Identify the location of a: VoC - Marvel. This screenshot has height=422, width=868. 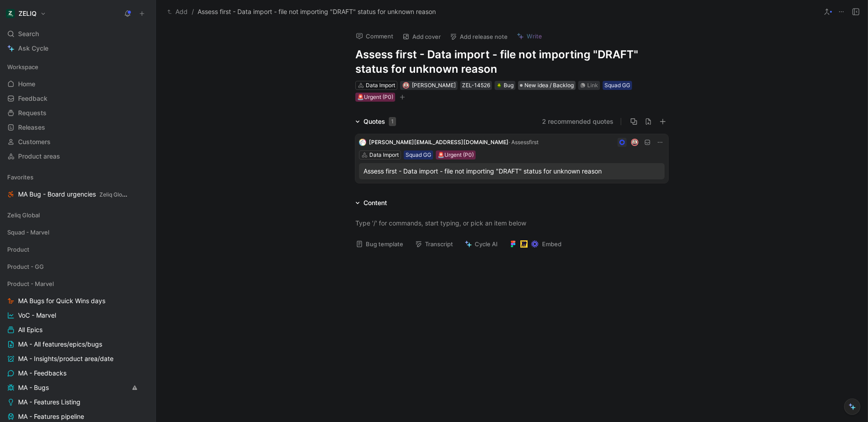
(78, 315).